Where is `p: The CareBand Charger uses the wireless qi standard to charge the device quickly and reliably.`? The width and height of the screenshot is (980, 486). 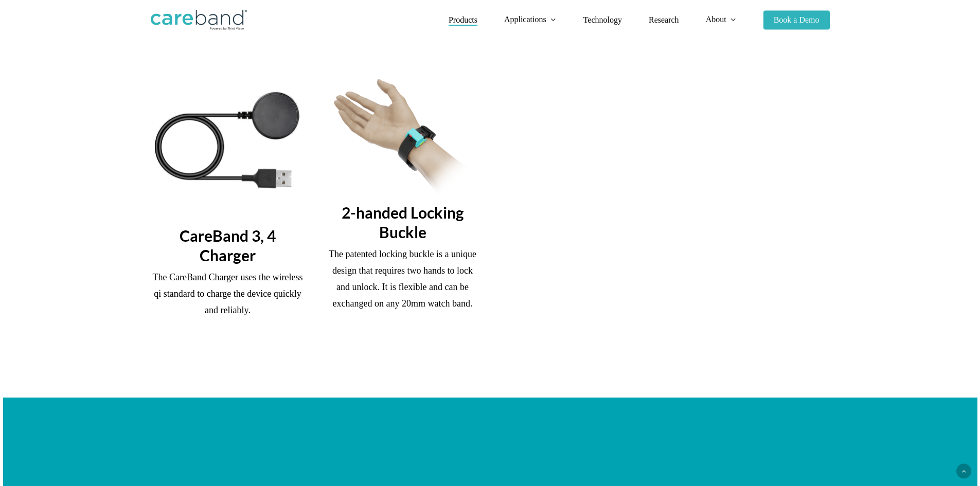
p: The CareBand Charger uses the wireless qi standard to charge the device quickly and reliably. is located at coordinates (228, 301).